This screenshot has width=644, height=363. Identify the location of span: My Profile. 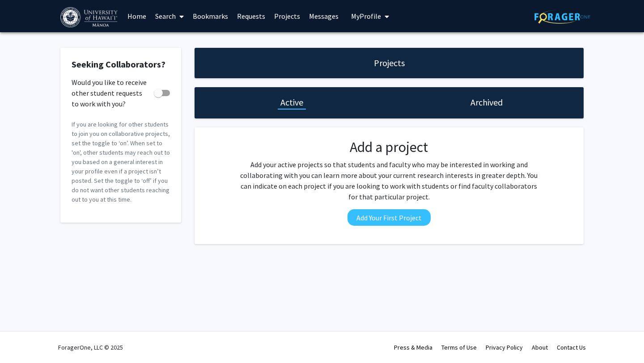
(366, 16).